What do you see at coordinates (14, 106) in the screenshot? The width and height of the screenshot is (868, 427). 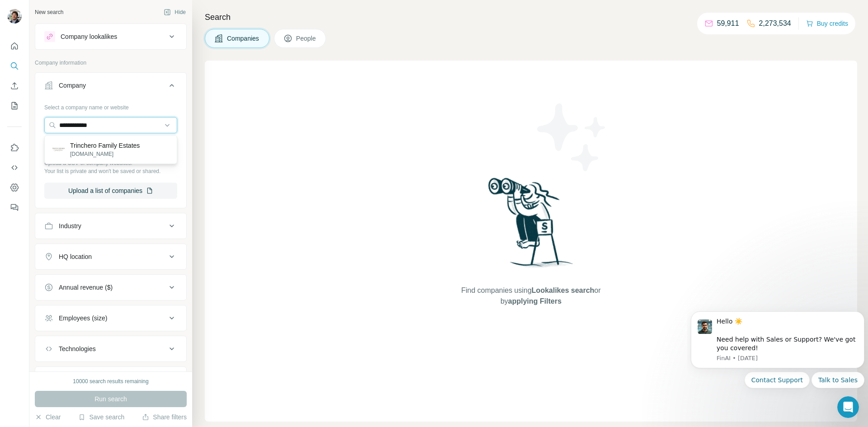 I see `button: My lists` at bounding box center [14, 106].